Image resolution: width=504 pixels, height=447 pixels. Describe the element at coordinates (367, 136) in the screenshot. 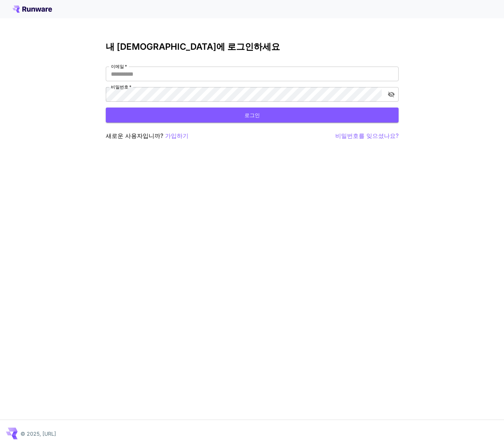

I see `button: 비밀번호를 잊으셨나요?` at that location.